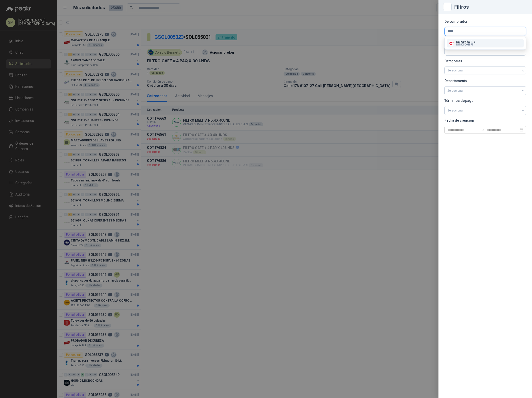  Describe the element at coordinates (485, 43) in the screenshot. I see `button: Company LogoCalzatodo S.A.NIT:805004875` at that location.